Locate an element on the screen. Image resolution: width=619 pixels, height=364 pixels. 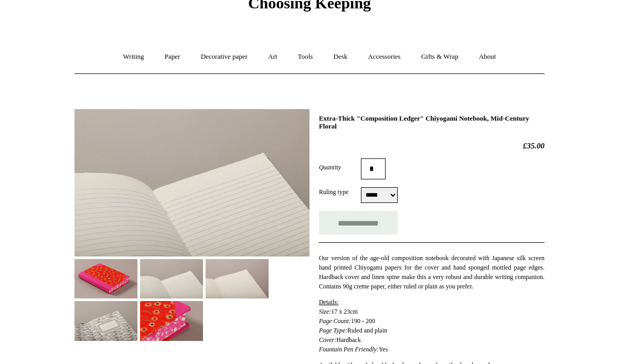
em: Size: is located at coordinates (325, 312).